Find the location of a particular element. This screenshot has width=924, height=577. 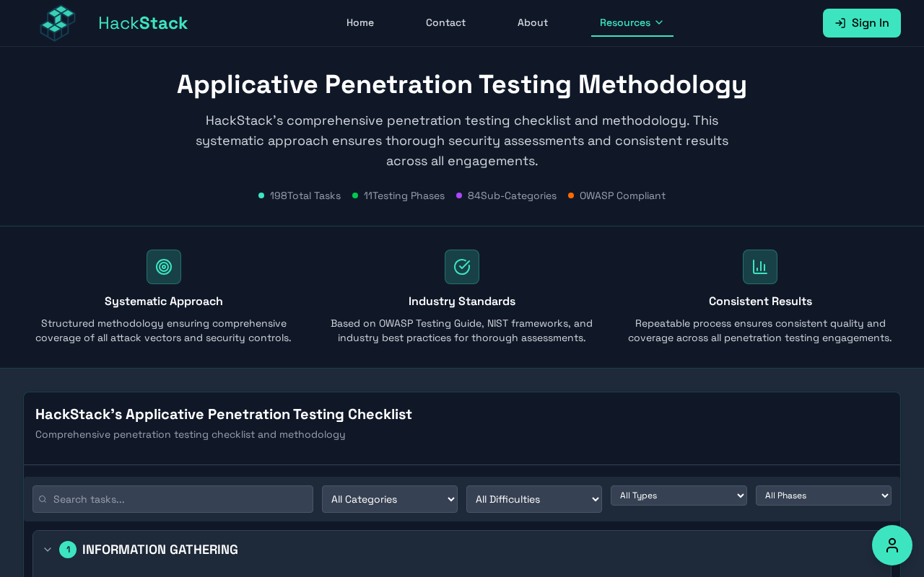

h3: Industry Standards is located at coordinates (461, 302).